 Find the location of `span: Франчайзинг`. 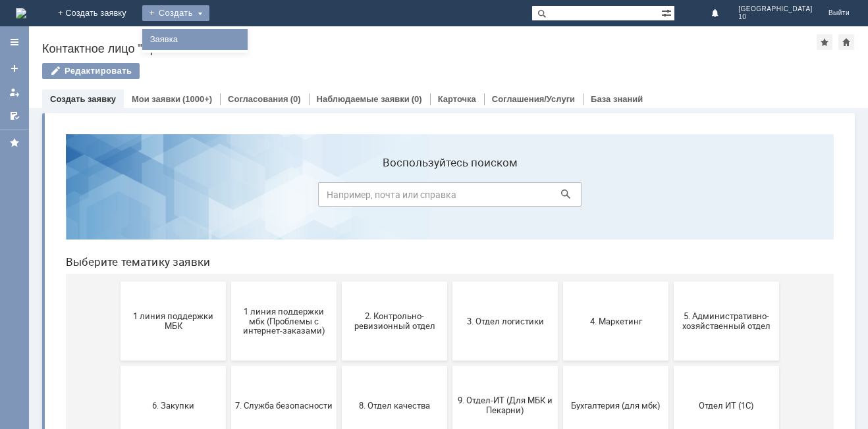

span: Франчайзинг is located at coordinates (450, 365).